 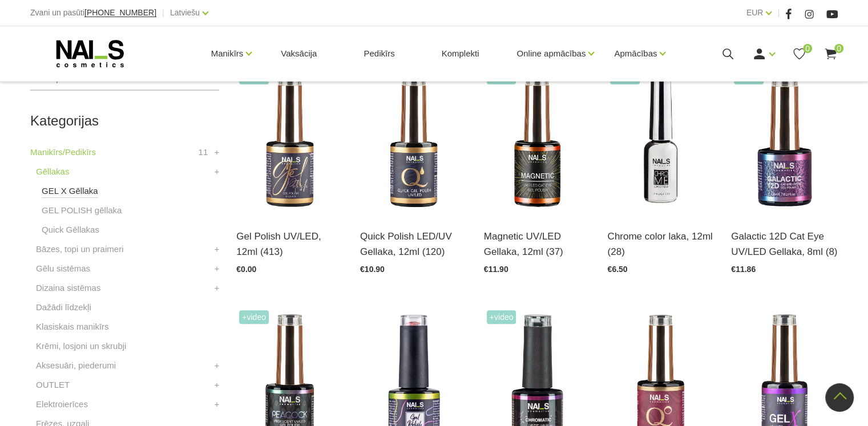 I want to click on a: Komplekti, so click(x=461, y=53).